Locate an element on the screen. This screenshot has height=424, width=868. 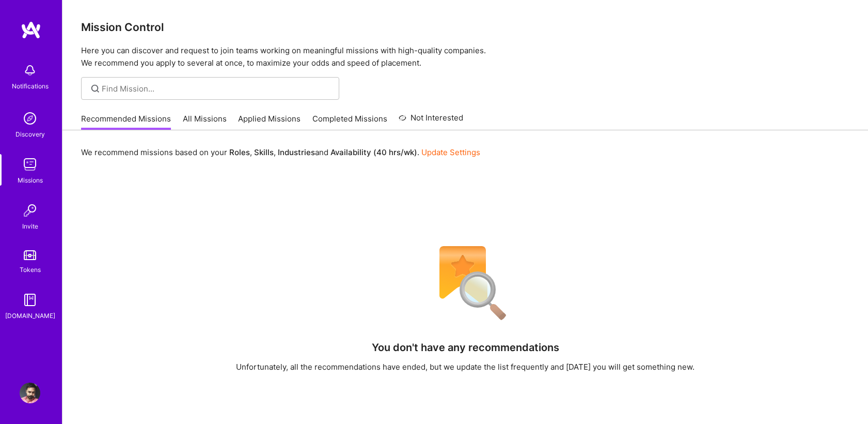
a: User Avatar is located at coordinates (30, 393).